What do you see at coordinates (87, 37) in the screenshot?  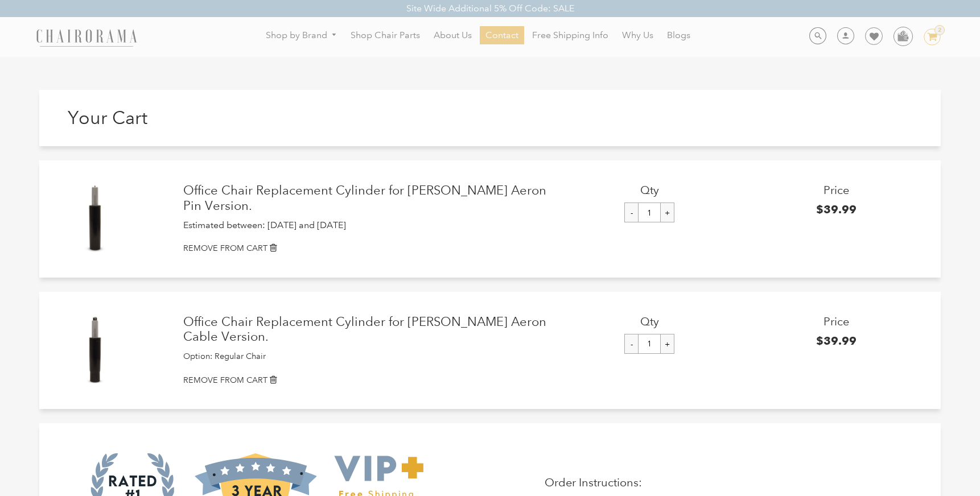 I see `img: chairorama` at bounding box center [87, 37].